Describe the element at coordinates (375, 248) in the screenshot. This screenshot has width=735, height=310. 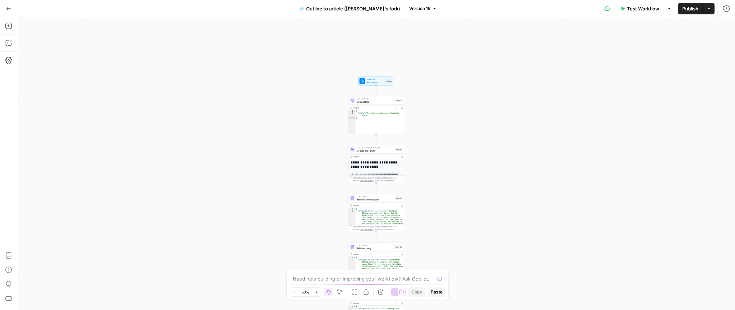
I see `span: Edit the body` at that location.